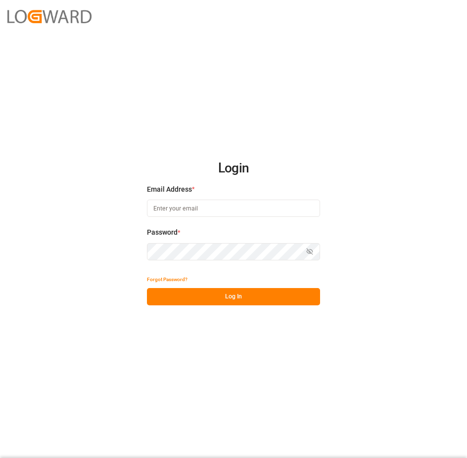  What do you see at coordinates (233, 208) in the screenshot?
I see `input: Enter your email` at bounding box center [233, 208].